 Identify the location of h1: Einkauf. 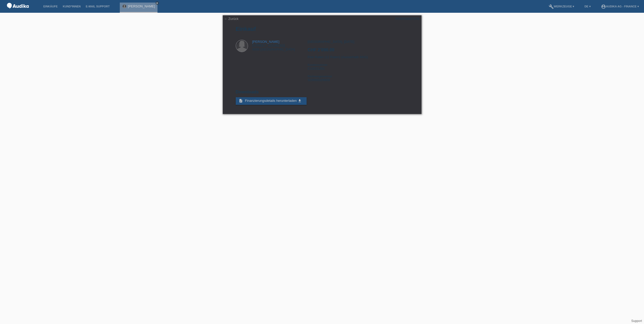
(322, 29).